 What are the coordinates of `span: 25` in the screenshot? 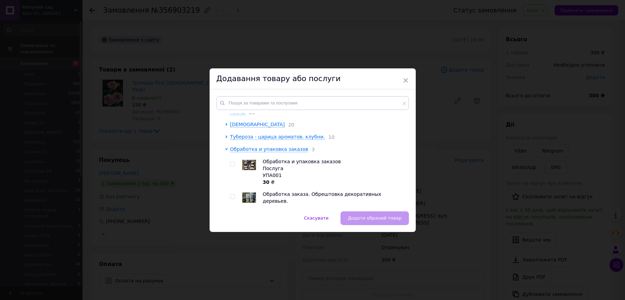 It's located at (251, 112).